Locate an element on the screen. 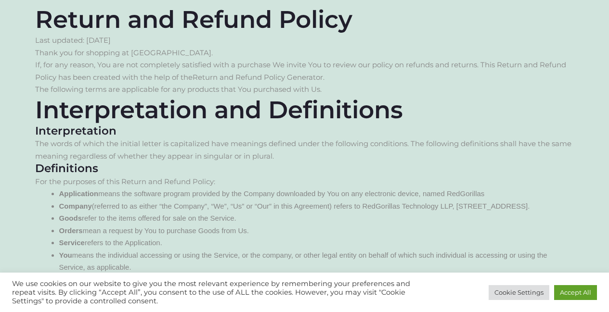  a: Cookie Settings is located at coordinates (519, 293).